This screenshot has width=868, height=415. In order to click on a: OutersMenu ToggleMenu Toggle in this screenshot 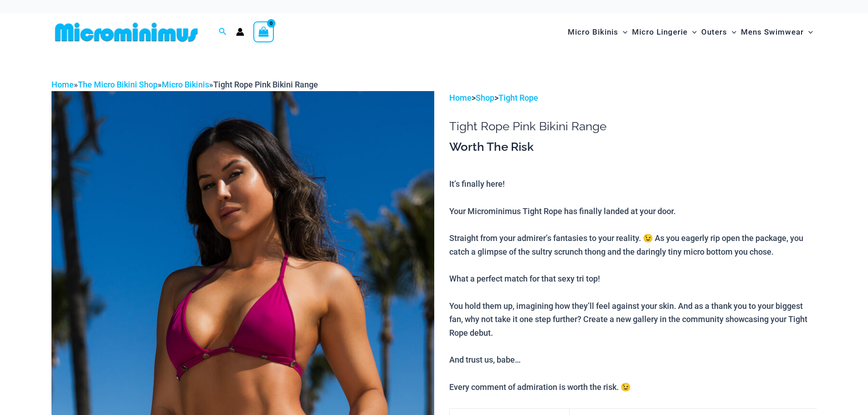, I will do `click(719, 32)`.